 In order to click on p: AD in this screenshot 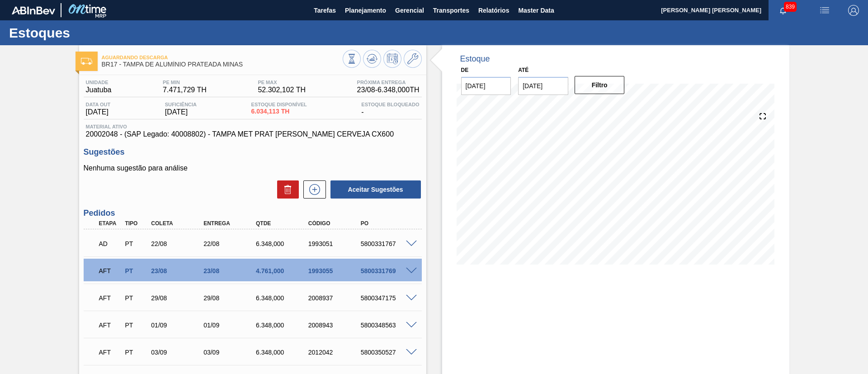, I will do `click(110, 244)`.